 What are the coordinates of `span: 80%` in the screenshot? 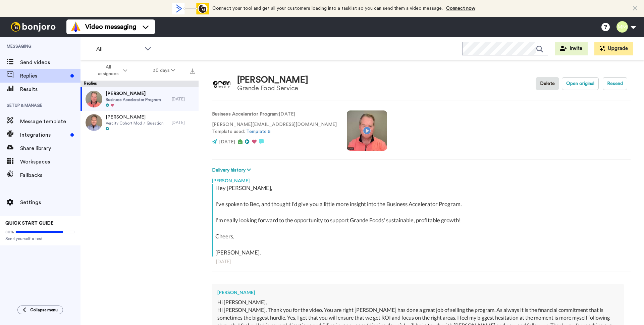 It's located at (10, 232).